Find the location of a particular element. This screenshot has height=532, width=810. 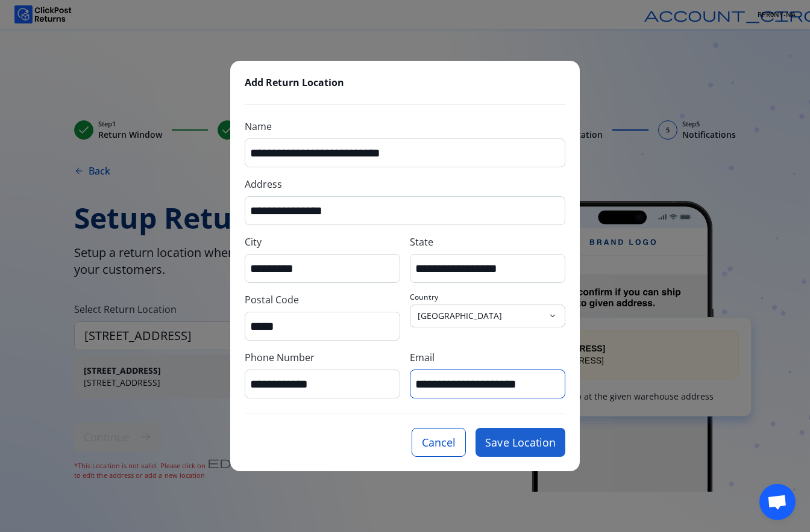

label: Name is located at coordinates (405, 126).